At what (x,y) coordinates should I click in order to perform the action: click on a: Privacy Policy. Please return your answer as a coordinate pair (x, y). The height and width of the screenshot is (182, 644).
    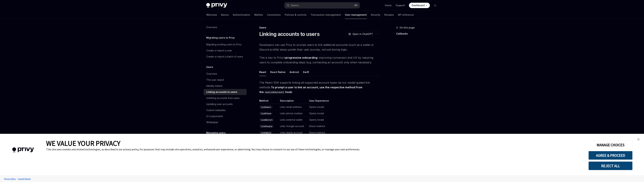
    Looking at the image, I should click on (10, 179).